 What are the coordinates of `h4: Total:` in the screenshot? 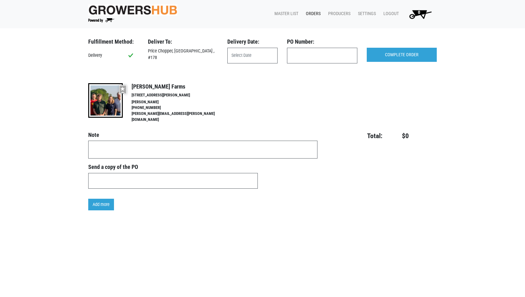 It's located at (355, 136).